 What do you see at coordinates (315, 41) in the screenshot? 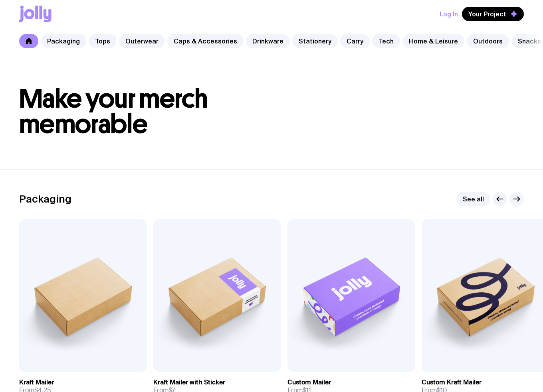
I see `a: Stationery` at bounding box center [315, 41].